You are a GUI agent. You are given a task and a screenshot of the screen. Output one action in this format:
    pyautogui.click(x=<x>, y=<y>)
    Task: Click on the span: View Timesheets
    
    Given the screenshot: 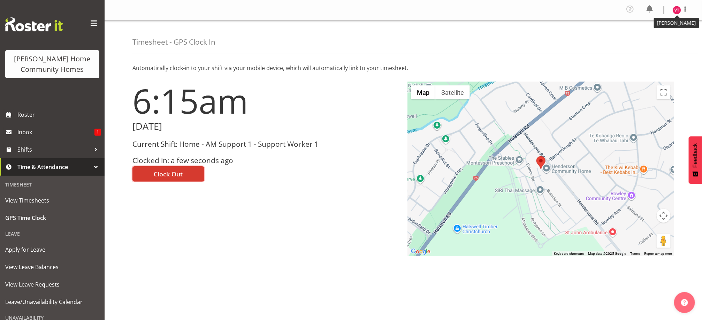 What is the action you would take?
    pyautogui.click(x=52, y=200)
    